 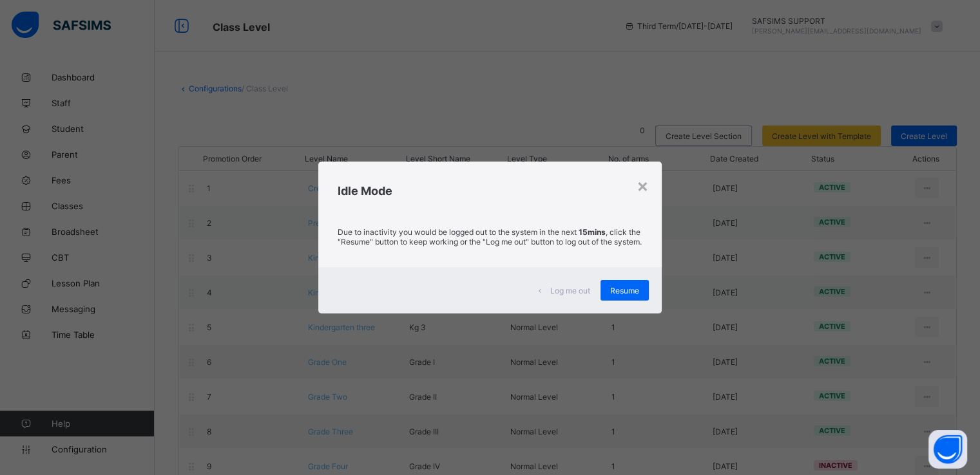 What do you see at coordinates (490, 191) in the screenshot?
I see `h2: Idle Mode` at bounding box center [490, 191].